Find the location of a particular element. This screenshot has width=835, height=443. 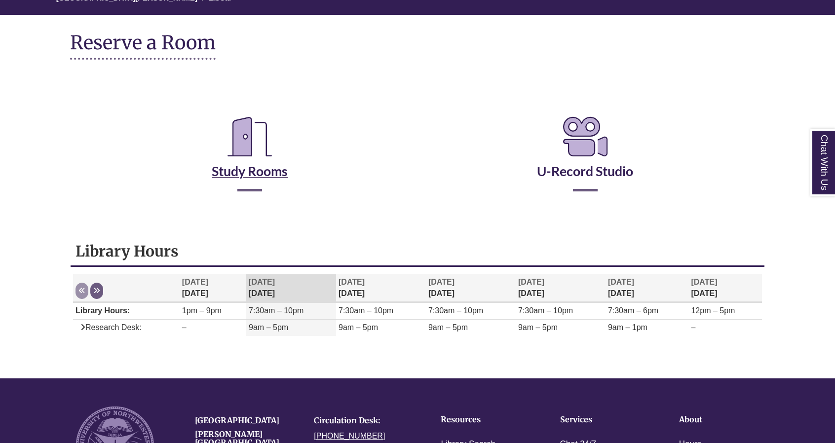

a: U-Record Studio is located at coordinates (584, 159).